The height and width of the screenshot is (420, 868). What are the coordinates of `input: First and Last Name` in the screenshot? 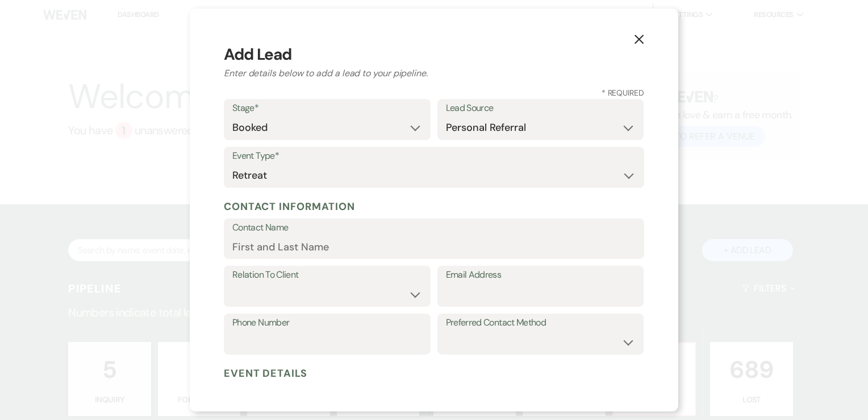 It's located at (434, 246).